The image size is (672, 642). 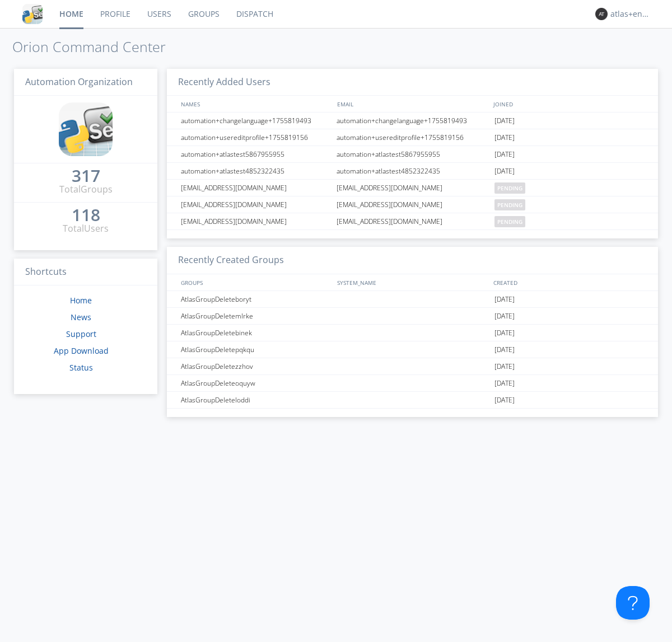 What do you see at coordinates (601, 14) in the screenshot?
I see `img: 373638.png` at bounding box center [601, 14].